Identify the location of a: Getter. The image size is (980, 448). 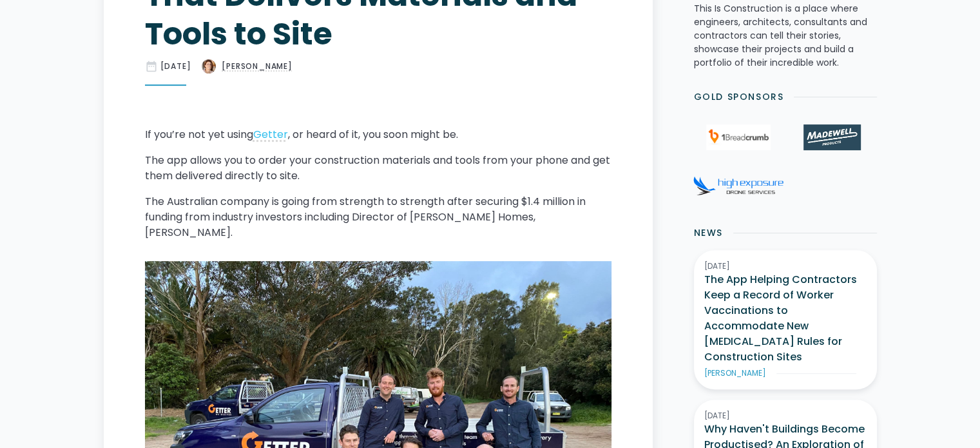
(270, 134).